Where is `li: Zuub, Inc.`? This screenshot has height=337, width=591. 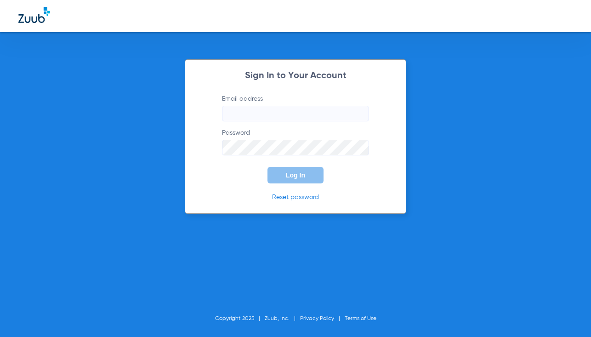
li: Zuub, Inc. is located at coordinates (282, 319).